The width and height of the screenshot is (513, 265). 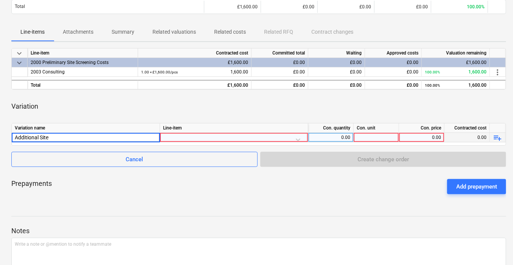 I want to click on div: Valuation remaining, so click(x=456, y=53).